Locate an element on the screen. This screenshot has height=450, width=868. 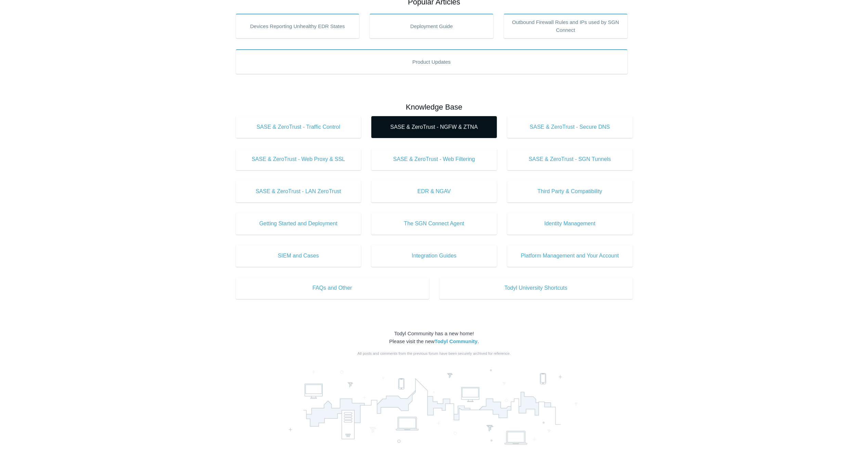
span: EDR & NGAV is located at coordinates (434, 191).